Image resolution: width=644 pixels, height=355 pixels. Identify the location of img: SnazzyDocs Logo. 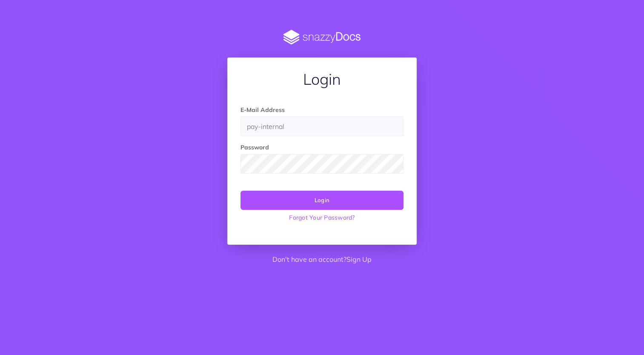
(322, 37).